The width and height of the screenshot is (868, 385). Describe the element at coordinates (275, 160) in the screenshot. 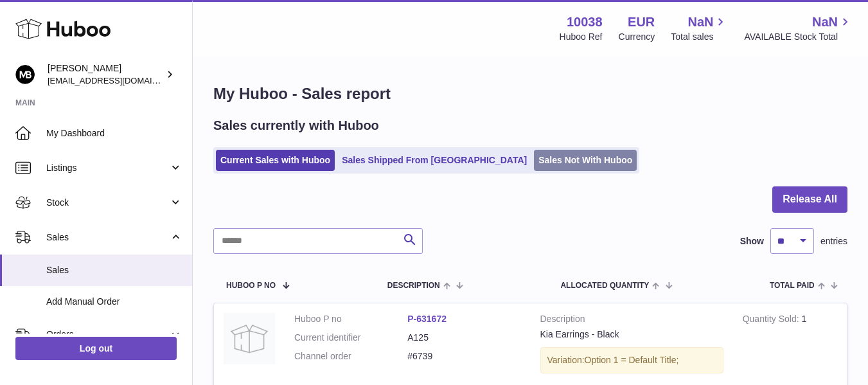

I see `a: Current Sales with Huboo` at that location.